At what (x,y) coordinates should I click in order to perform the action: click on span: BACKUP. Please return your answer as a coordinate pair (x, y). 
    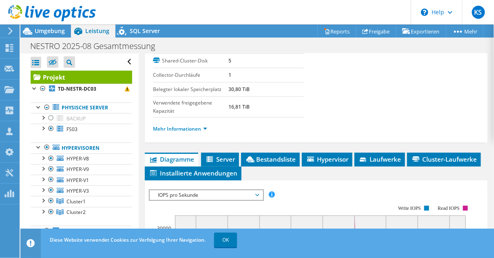
    Looking at the image, I should click on (76, 118).